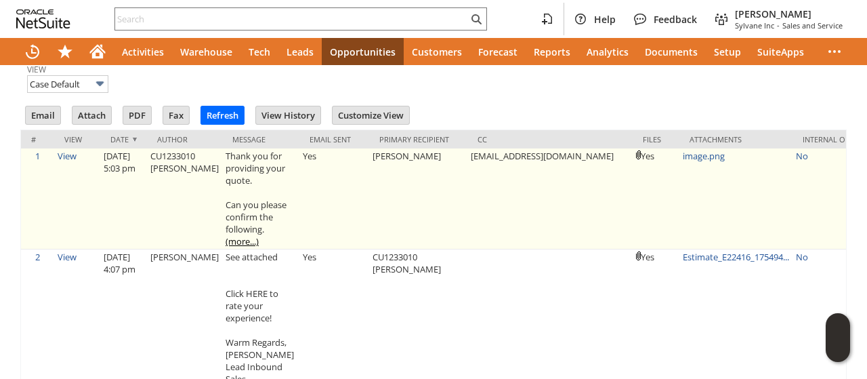  Describe the element at coordinates (300, 51) in the screenshot. I see `span: Leads` at that location.